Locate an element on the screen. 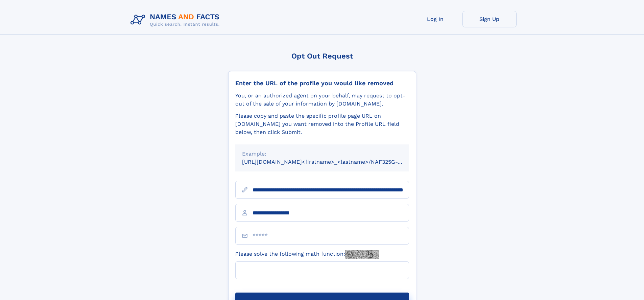 The width and height of the screenshot is (644, 300). div: You, or an authorized agent on your behalf, may request to opt-out of the sale of your informatio... is located at coordinates (322, 100).